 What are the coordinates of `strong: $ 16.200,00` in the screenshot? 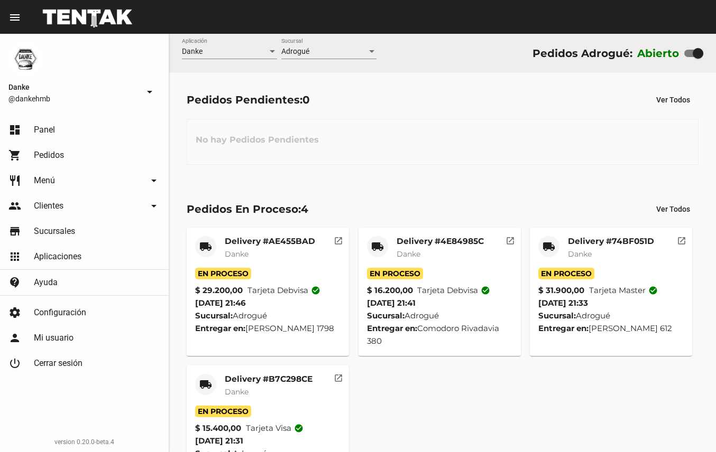 It's located at (390, 291).